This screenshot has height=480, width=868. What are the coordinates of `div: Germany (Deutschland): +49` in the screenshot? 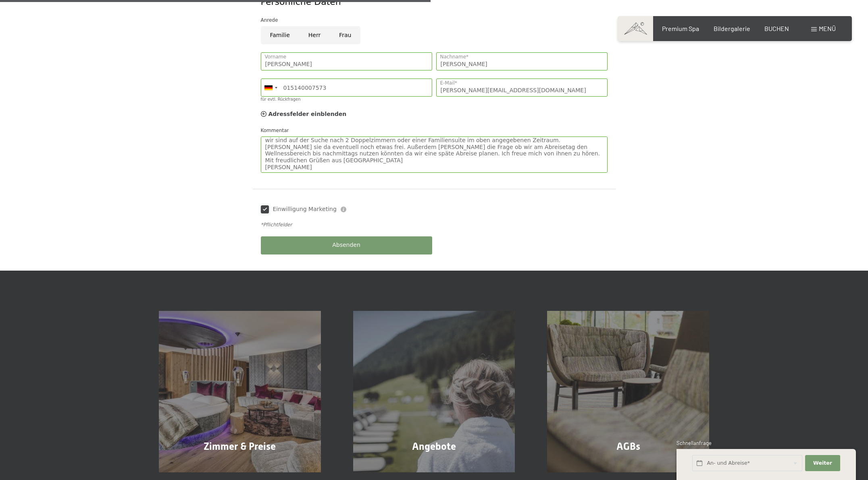 It's located at (270, 87).